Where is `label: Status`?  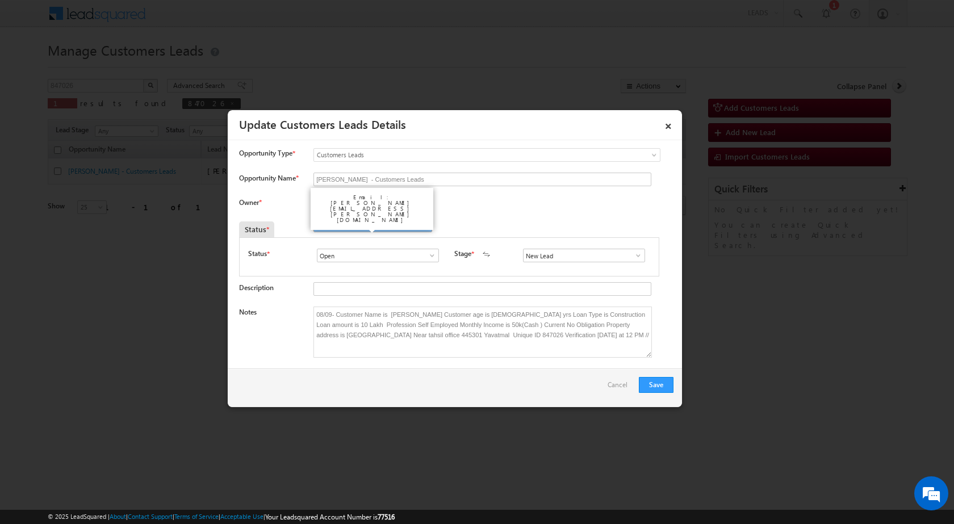 label: Status is located at coordinates (257, 254).